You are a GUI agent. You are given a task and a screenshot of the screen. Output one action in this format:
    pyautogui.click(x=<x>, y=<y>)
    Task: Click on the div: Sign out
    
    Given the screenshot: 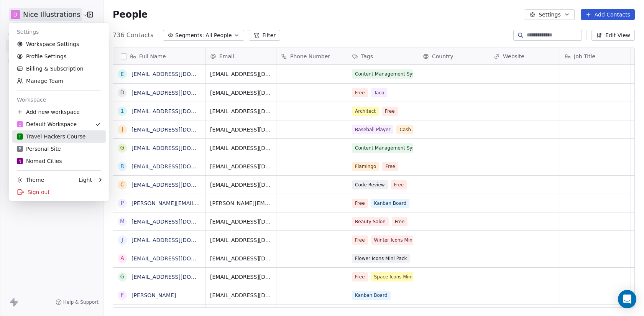 What is the action you would take?
    pyautogui.click(x=59, y=192)
    